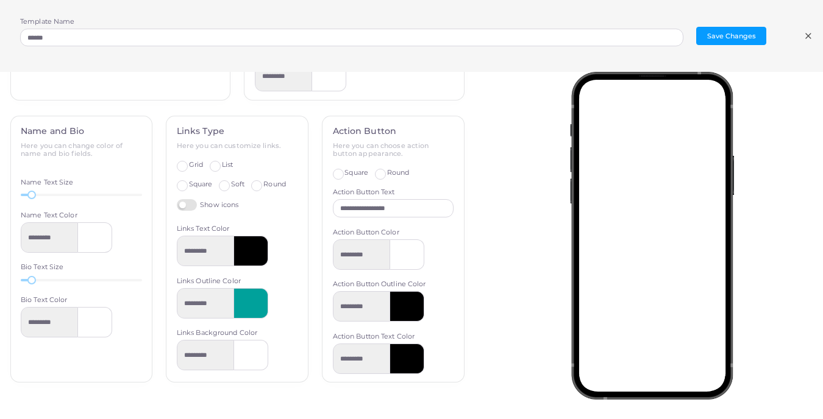  I want to click on h4: Action Button, so click(393, 131).